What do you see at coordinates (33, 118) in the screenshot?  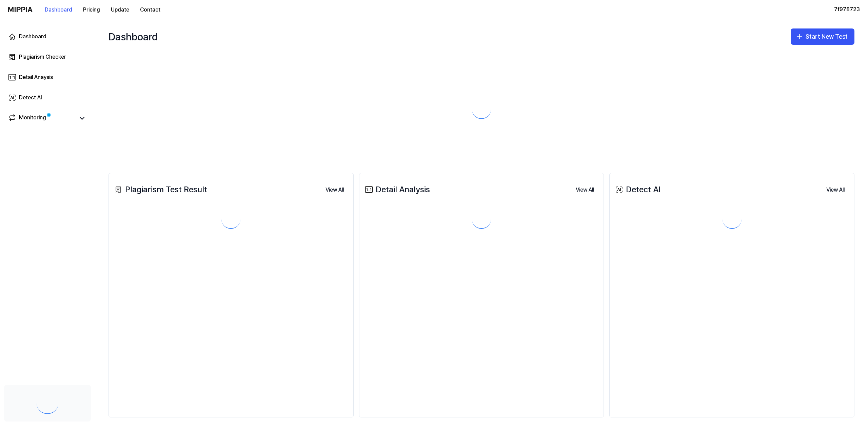 I see `div: Monitoring` at bounding box center [33, 118].